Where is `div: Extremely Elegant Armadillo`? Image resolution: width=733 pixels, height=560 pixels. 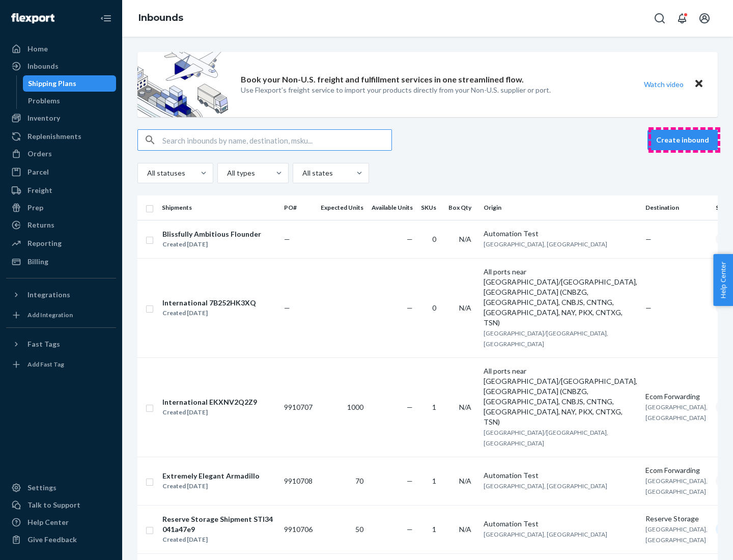 div: Extremely Elegant Armadillo is located at coordinates (211, 476).